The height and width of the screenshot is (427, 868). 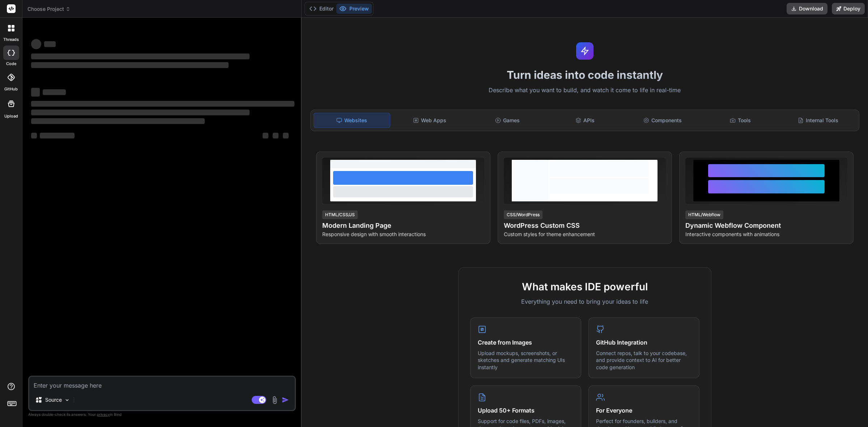 I want to click on div: HTML/Webflow, so click(x=704, y=215).